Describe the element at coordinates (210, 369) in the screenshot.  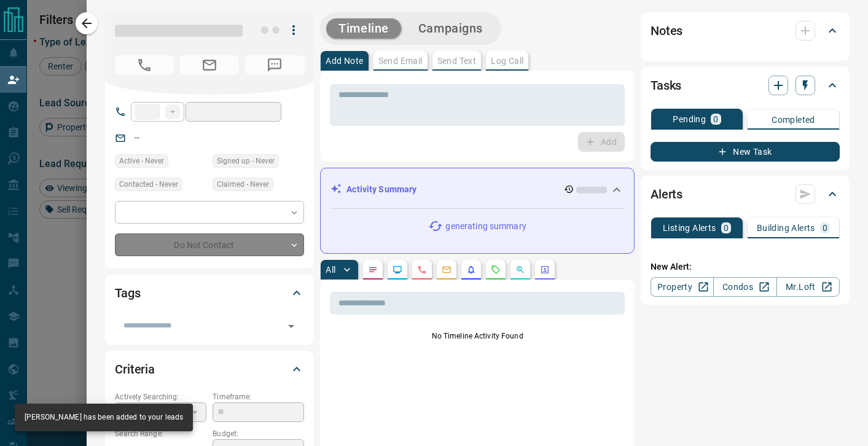
I see `div: Criteria` at that location.